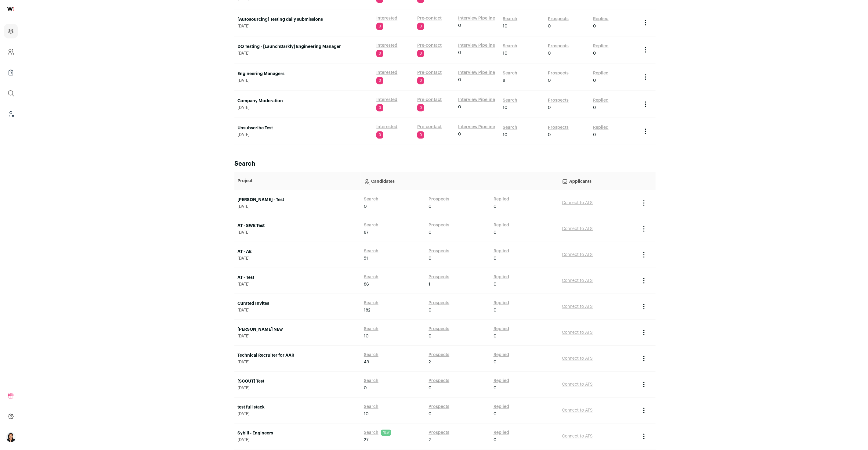 This screenshot has width=868, height=450. What do you see at coordinates (11, 72) in the screenshot?
I see `a: Company Lists` at bounding box center [11, 72].